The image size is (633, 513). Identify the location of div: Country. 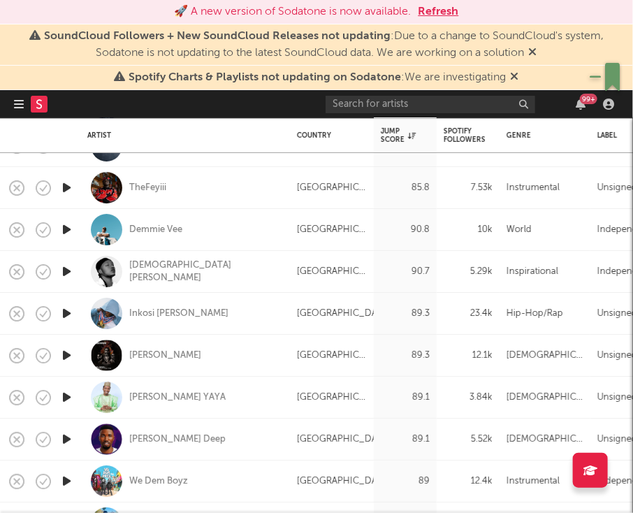
(328, 136).